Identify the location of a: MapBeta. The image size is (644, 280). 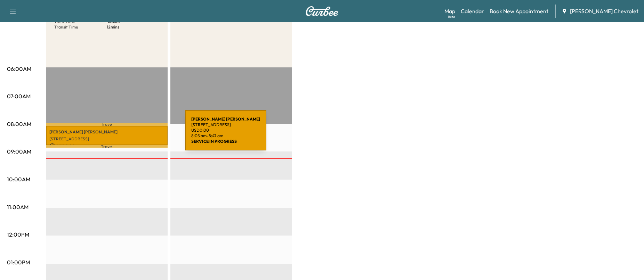
(450, 11).